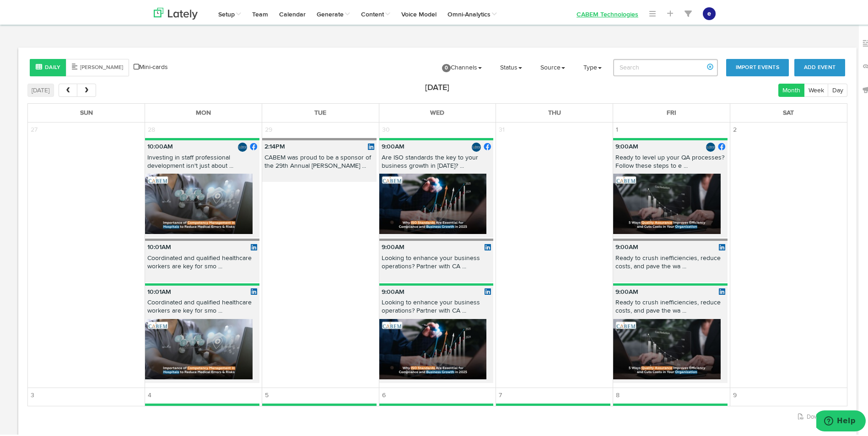 This screenshot has width=868, height=436. Describe the element at coordinates (592, 66) in the screenshot. I see `a: Type` at that location.